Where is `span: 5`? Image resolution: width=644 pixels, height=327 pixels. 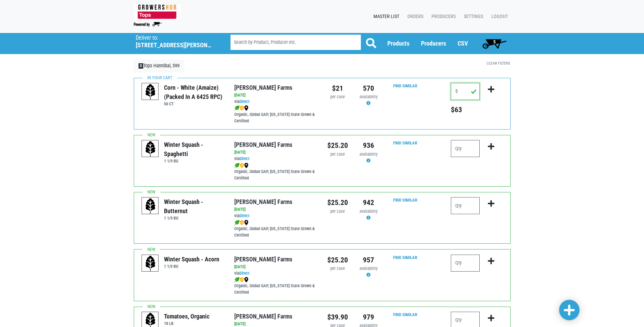 span: 5 is located at coordinates (494, 42).